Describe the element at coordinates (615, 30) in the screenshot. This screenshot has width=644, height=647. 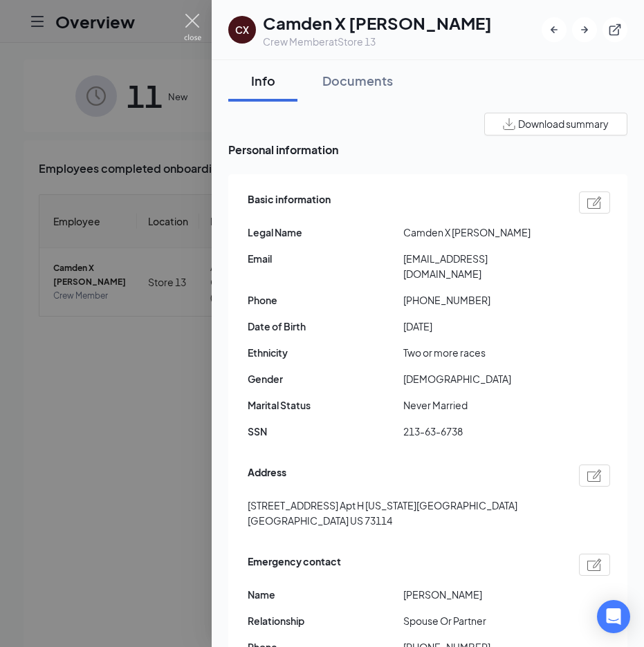
I see `button: ExternalLink` at that location.